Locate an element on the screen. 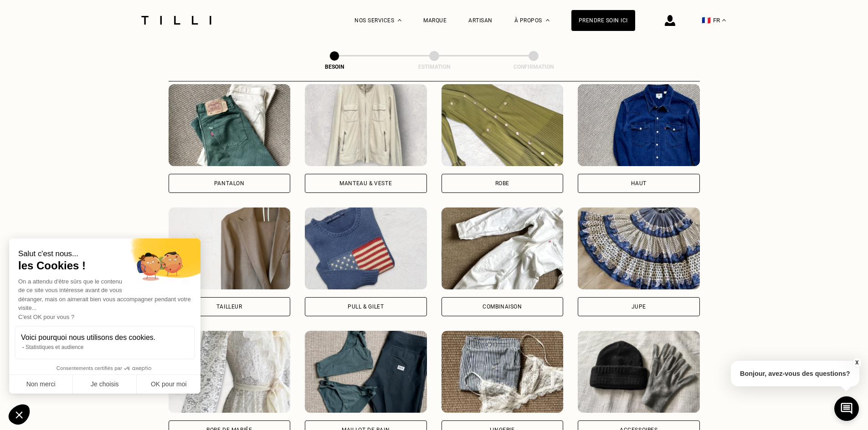  img: Tilli retouche votre Haut is located at coordinates (639, 125).